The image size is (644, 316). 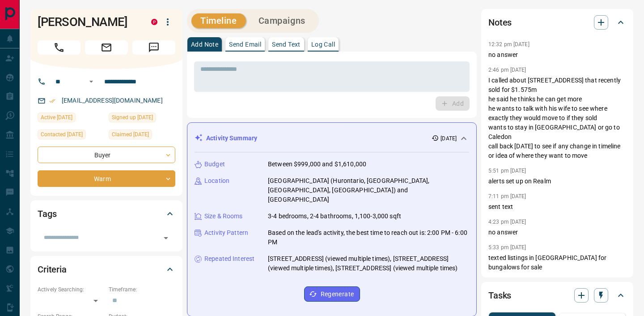 What do you see at coordinates (332, 294) in the screenshot?
I see `button: Regenerate` at bounding box center [332, 294].